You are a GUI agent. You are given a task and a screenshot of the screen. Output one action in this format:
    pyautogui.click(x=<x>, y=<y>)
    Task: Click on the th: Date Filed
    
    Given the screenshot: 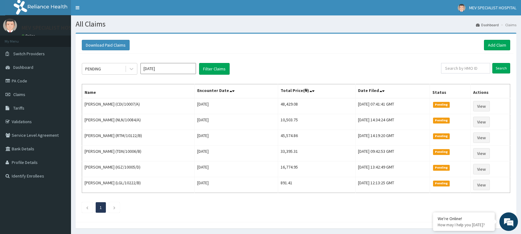 What is the action you would take?
    pyautogui.click(x=392, y=91)
    